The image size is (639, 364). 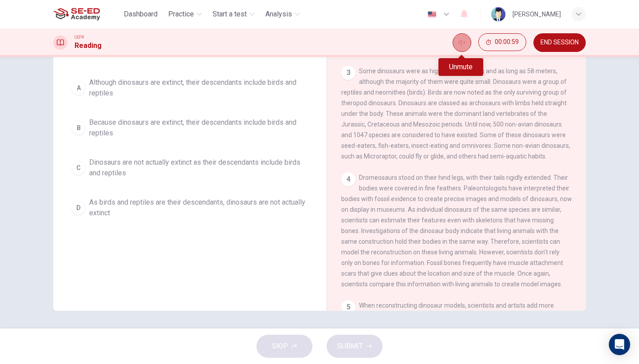 I want to click on span: Start a test, so click(x=230, y=14).